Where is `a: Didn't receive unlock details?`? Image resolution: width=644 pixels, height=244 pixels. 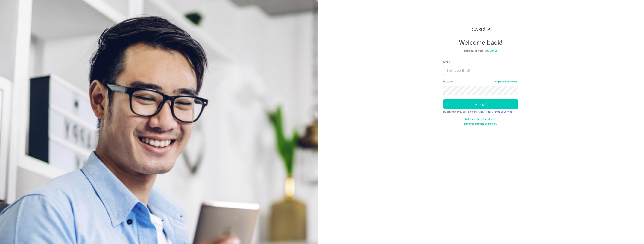
a: Didn't receive unlock details? is located at coordinates (481, 119).